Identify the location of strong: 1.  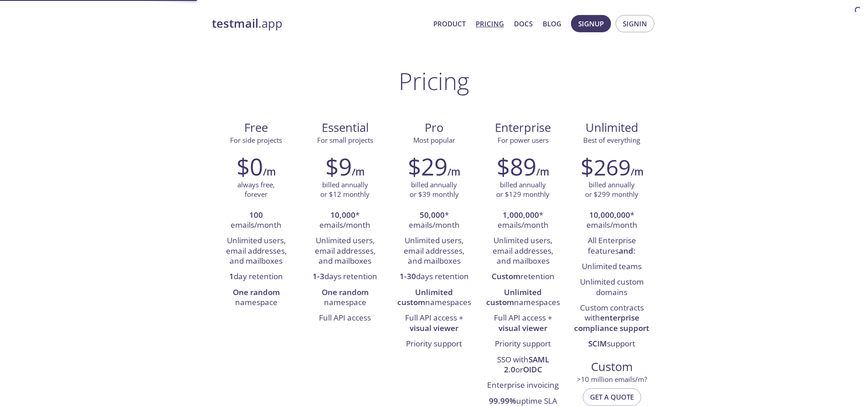
(231, 276).